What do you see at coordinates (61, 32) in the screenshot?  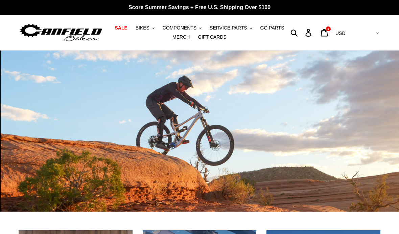 I see `img: Canfield Bikes` at bounding box center [61, 32].